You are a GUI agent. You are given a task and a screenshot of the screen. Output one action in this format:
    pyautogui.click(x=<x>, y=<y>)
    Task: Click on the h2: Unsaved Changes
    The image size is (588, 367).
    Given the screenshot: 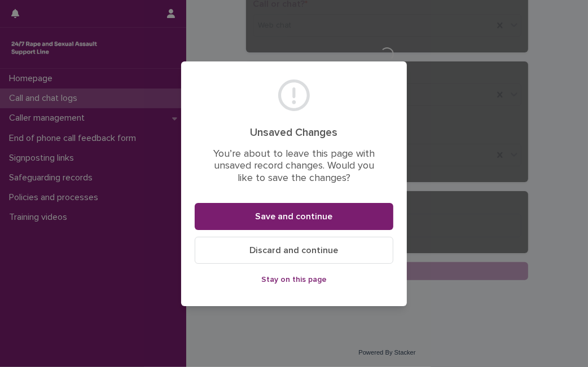 What is the action you would take?
    pyautogui.click(x=294, y=133)
    